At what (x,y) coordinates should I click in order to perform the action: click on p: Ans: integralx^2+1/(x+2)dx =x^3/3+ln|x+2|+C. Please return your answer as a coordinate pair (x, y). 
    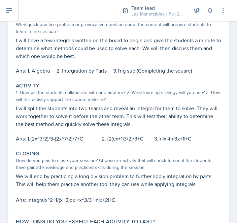
    Looking at the image, I should click on (118, 200).